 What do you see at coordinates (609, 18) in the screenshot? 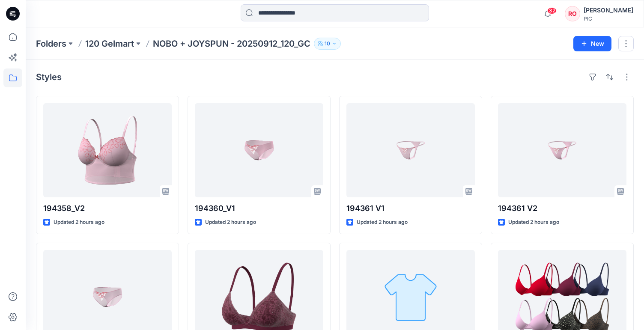
I see `div: PIC` at bounding box center [609, 18].